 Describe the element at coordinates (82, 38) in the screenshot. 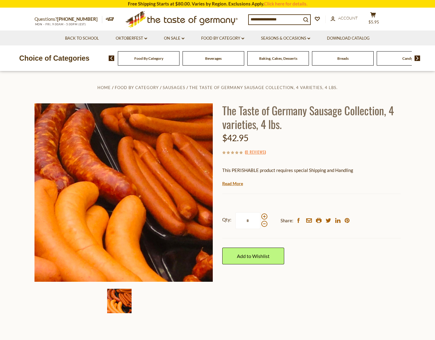

I see `a: Back to School` at that location.